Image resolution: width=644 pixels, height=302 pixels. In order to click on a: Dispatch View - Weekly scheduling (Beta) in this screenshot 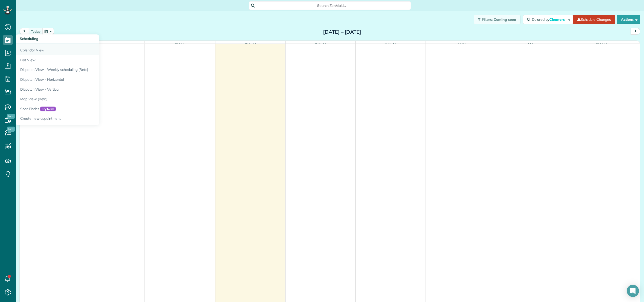, I will do `click(79, 70)`.